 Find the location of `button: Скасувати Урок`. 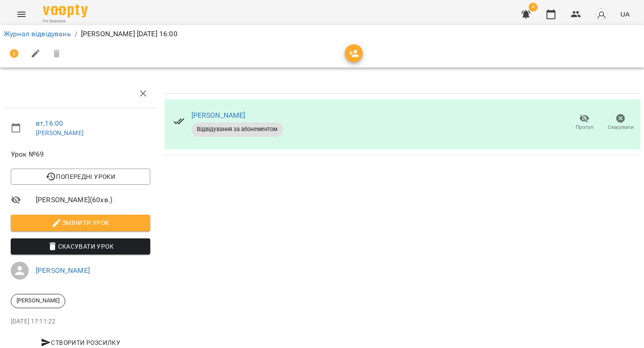

button: Скасувати Урок is located at coordinates (80, 247).